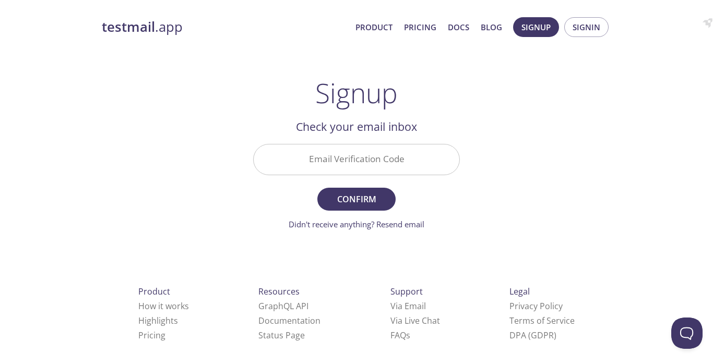  I want to click on a: Privacy Policy, so click(536, 306).